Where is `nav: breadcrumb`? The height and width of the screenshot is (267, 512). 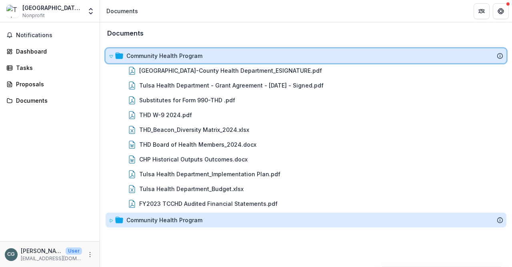
nav: breadcrumb is located at coordinates (122, 11).